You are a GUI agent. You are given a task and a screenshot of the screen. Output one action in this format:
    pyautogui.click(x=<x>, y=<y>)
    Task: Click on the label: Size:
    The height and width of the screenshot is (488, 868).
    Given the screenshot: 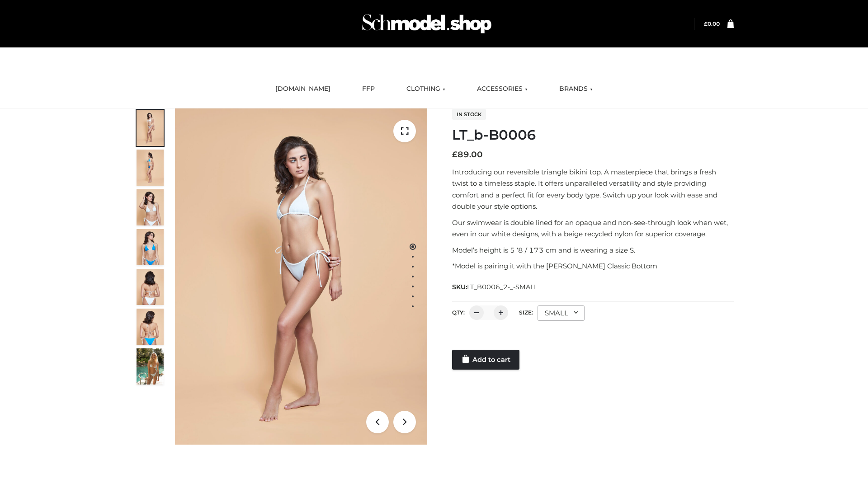 What is the action you would take?
    pyautogui.click(x=526, y=312)
    